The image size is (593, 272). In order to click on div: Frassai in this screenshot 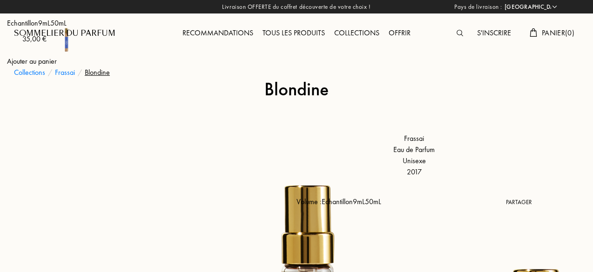, I will do `click(65, 73)`.